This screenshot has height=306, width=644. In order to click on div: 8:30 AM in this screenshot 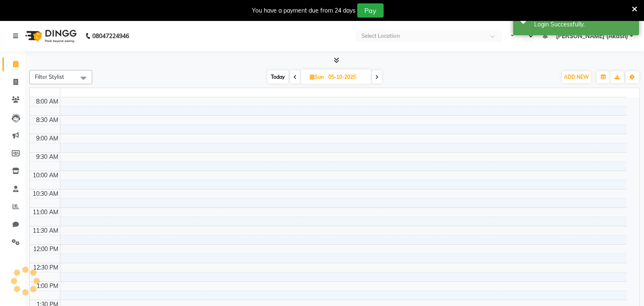, I will do `click(47, 120)`.